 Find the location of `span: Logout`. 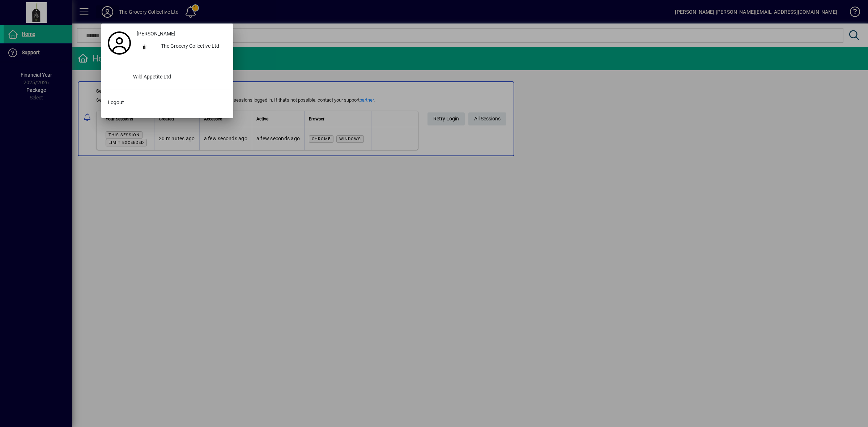

span: Logout is located at coordinates (116, 102).